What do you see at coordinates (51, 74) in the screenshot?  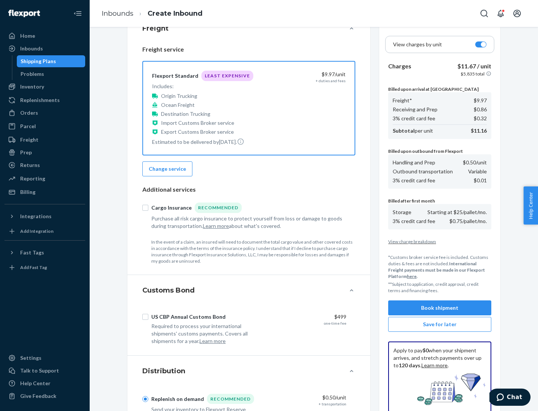 I see `a: Problems` at bounding box center [51, 74].